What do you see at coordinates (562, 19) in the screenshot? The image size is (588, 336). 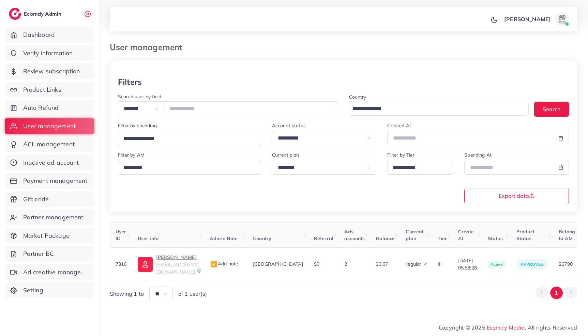 I see `img: avatar` at bounding box center [562, 19].